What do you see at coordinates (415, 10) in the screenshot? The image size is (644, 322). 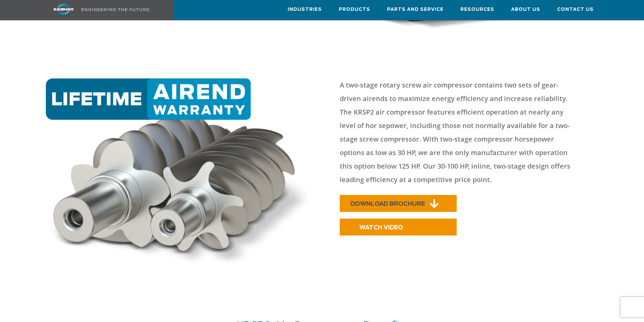 I see `span: Parts and Service` at bounding box center [415, 10].